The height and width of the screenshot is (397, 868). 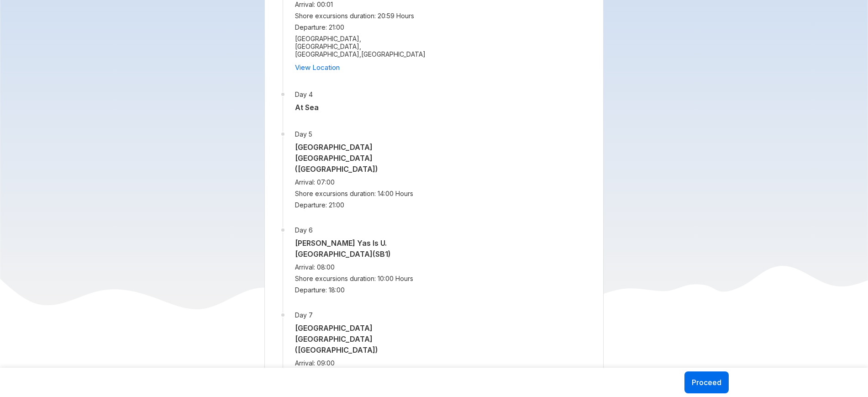 What do you see at coordinates (361, 193) in the screenshot?
I see `span: Shore excursions duration: 14:00 Hours` at bounding box center [361, 193].